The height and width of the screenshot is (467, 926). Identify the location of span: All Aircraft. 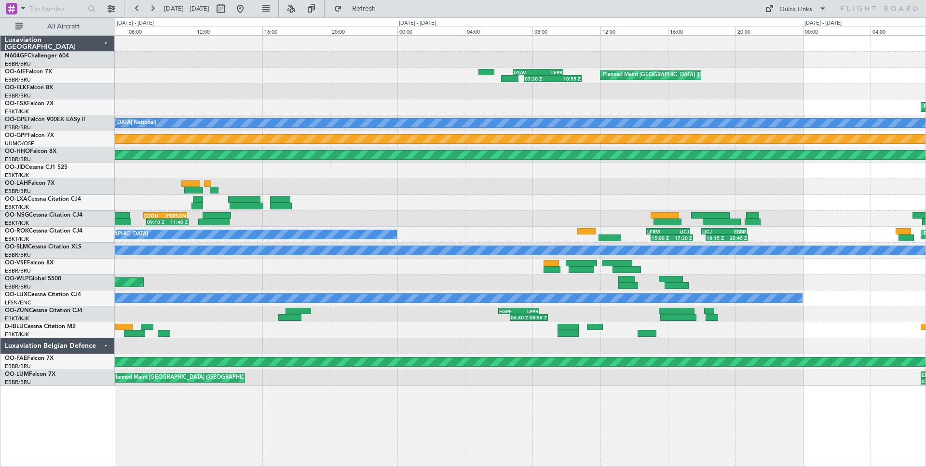
(63, 27).